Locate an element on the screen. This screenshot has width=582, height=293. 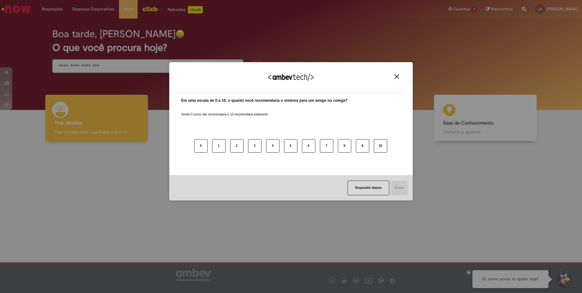
button: 2 is located at coordinates (237, 146).